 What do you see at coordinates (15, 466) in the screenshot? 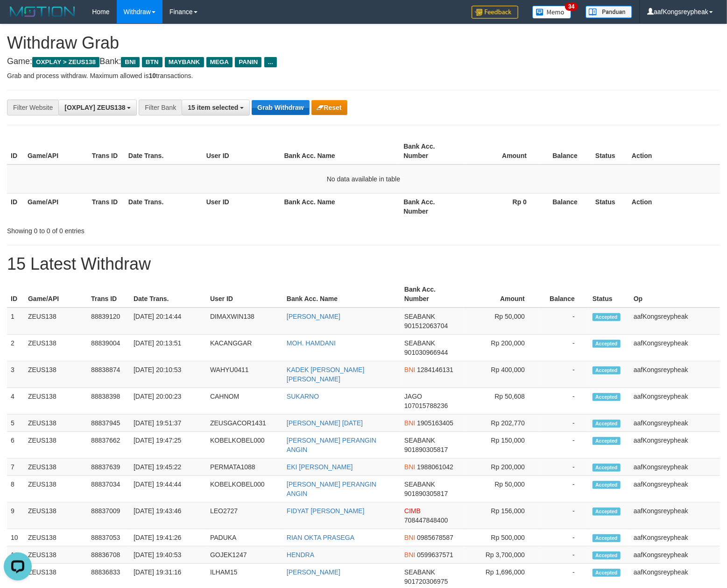
I see `td: 7` at bounding box center [15, 466].